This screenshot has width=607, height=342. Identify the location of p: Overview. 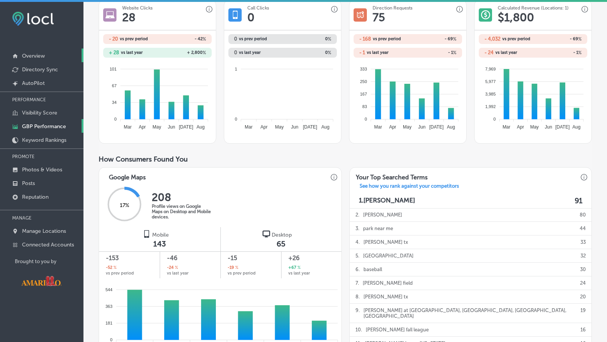
(33, 56).